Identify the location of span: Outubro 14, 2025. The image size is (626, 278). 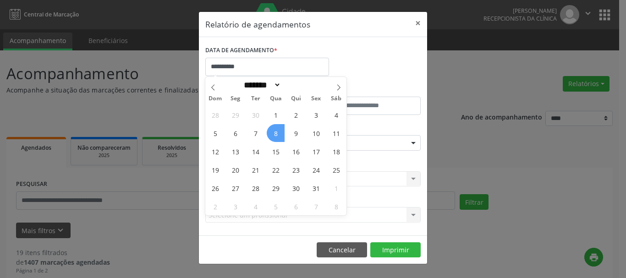
(255, 151).